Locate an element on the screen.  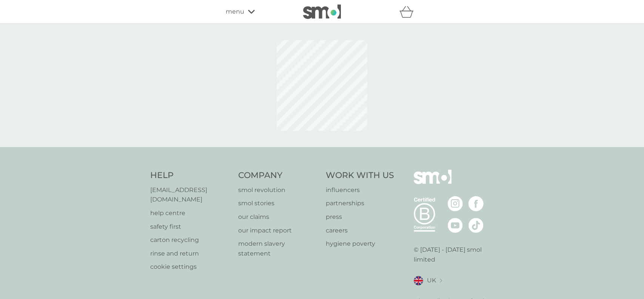
img: select a new location is located at coordinates (441, 281).